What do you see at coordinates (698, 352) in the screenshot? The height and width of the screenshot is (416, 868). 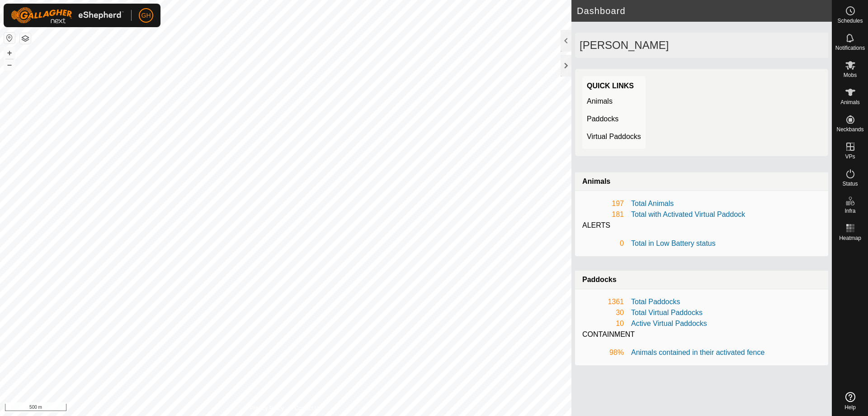 I see `a: Animals contained in their activated fence` at bounding box center [698, 352].